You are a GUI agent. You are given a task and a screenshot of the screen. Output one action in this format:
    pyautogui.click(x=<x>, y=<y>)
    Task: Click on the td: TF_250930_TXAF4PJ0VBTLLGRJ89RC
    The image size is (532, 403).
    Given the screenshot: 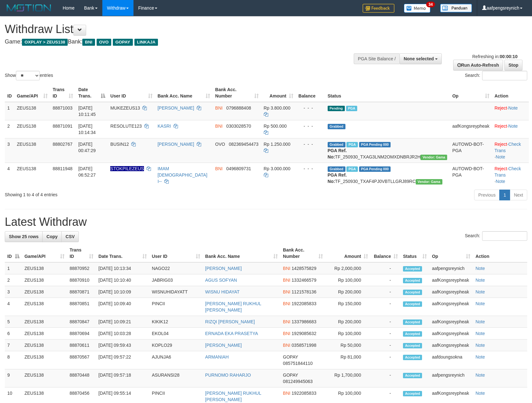 What is the action you would take?
    pyautogui.click(x=387, y=175)
    